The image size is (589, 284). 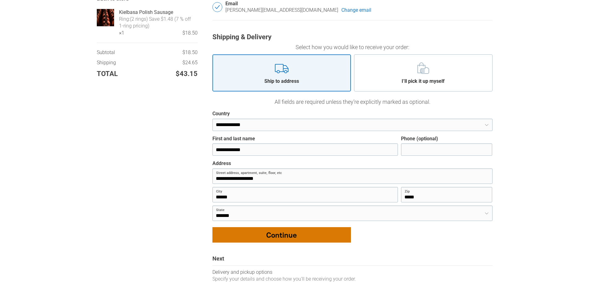 What do you see at coordinates (359, 4) in the screenshot?
I see `div: Email` at bounding box center [359, 4].